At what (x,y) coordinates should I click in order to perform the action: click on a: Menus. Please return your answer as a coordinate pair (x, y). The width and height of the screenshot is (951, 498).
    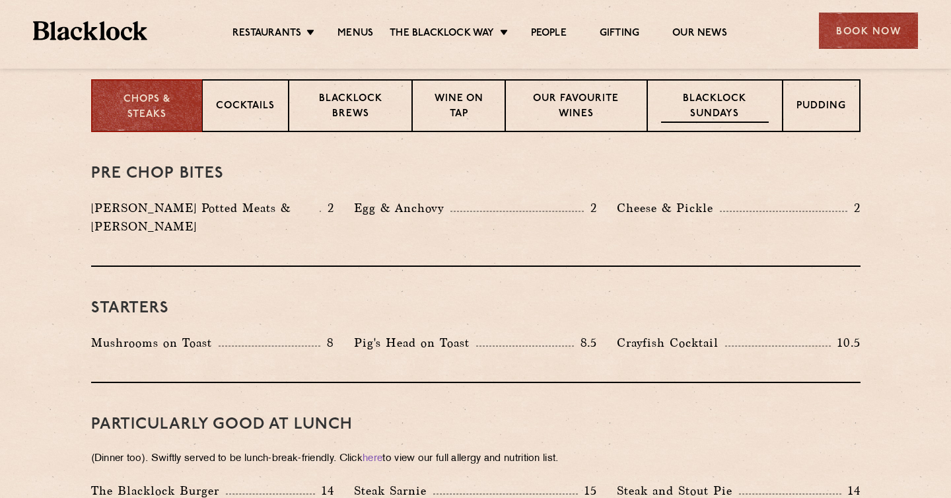
    Looking at the image, I should click on (355, 34).